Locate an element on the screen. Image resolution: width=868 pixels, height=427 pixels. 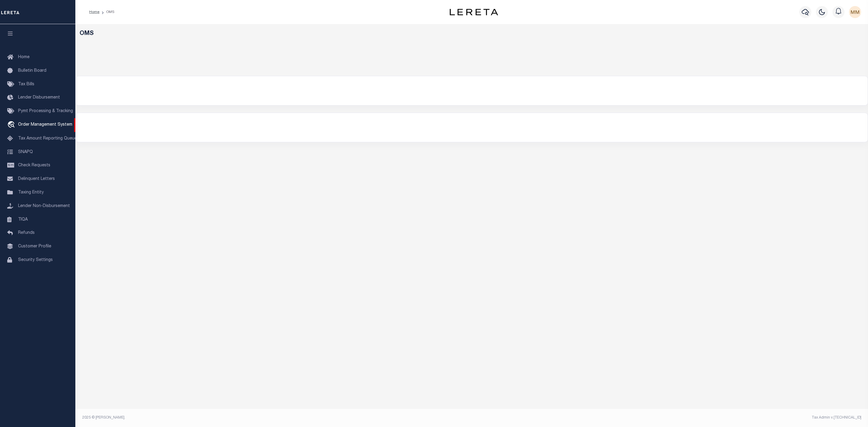
span: Lender Disbursement is located at coordinates (39, 98).